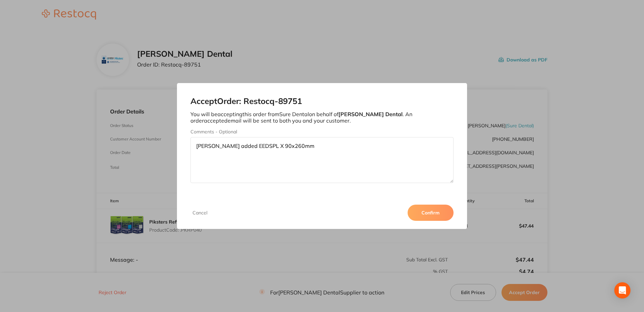 Image resolution: width=644 pixels, height=312 pixels. I want to click on p: You will be accepting this order from Sure Dental on behalf of . An order accepted email will be ..., so click(321, 117).